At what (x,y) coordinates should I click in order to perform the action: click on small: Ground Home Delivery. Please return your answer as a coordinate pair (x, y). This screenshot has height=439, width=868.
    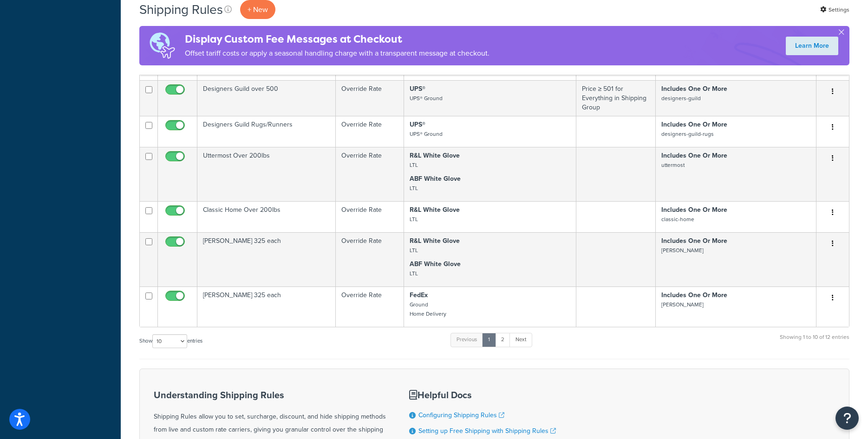
    Looking at the image, I should click on (428, 309).